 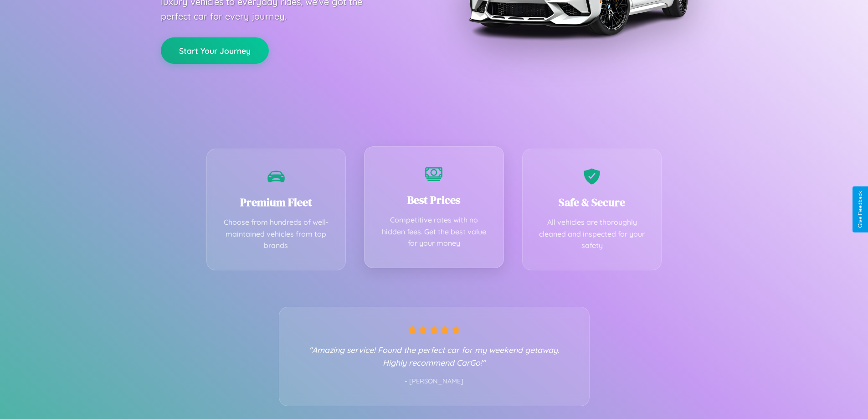 I want to click on p: All vehicles are thoroughly cleaned and inspected for your safety, so click(x=592, y=234).